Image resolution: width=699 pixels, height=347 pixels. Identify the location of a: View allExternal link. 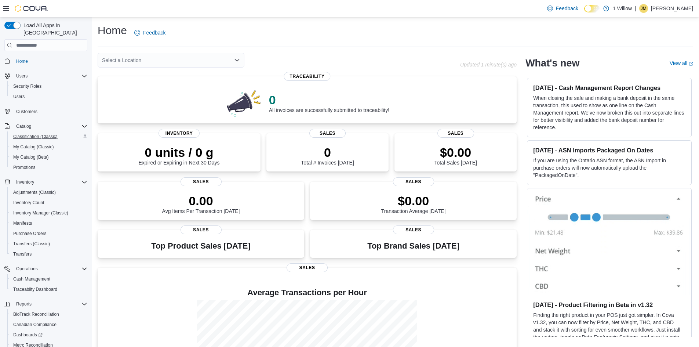
(681, 63).